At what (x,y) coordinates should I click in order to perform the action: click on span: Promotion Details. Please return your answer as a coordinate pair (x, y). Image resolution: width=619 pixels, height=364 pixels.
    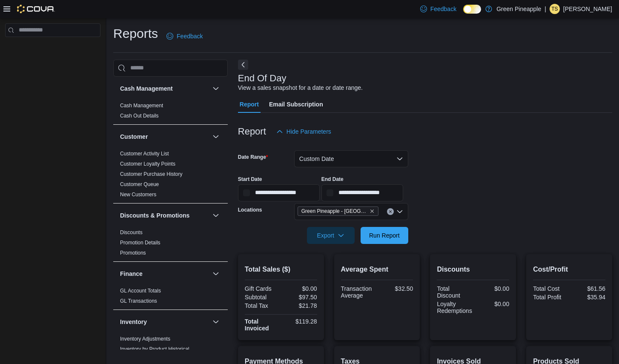
    Looking at the image, I should click on (140, 242).